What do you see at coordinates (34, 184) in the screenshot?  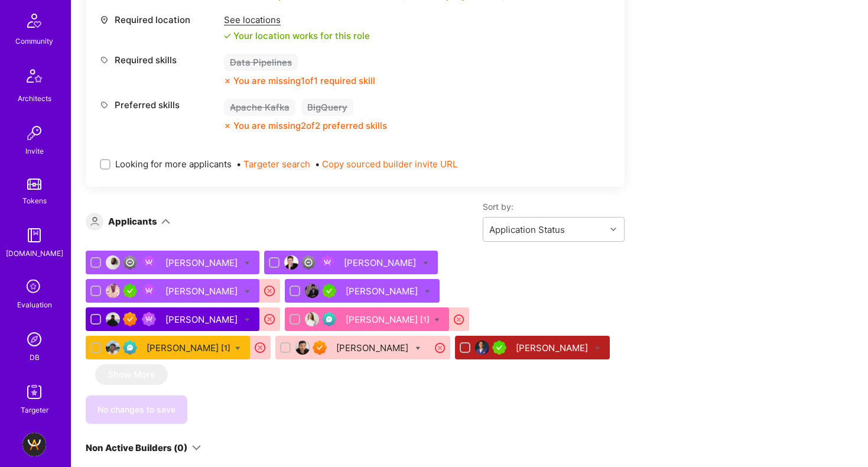 I see `img: tokens` at bounding box center [34, 184].